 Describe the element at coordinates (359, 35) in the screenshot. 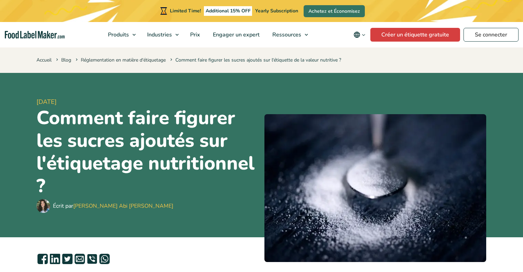

I see `button: Change language` at that location.